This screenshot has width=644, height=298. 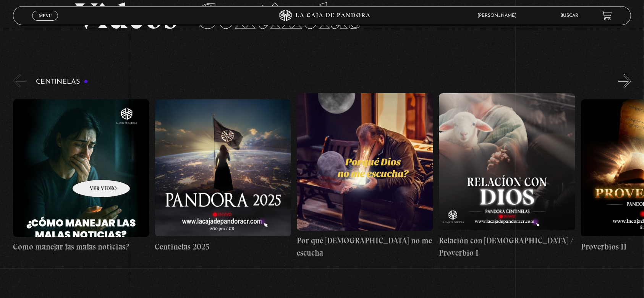 What do you see at coordinates (223, 247) in the screenshot?
I see `h4: Centinelas 2025` at bounding box center [223, 247].